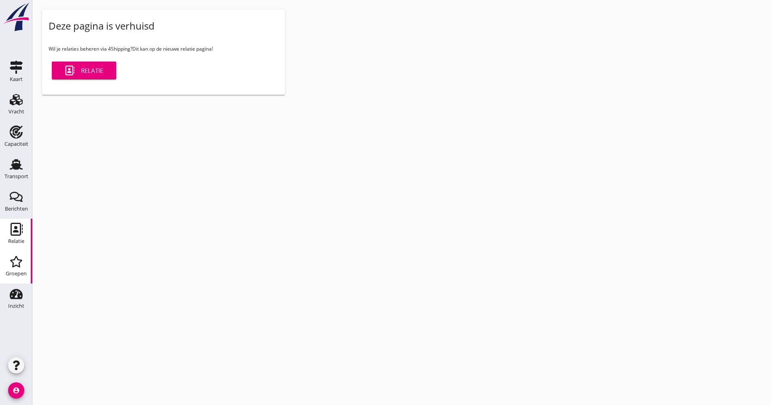  What do you see at coordinates (16, 176) in the screenshot?
I see `div: Transport` at bounding box center [16, 176].